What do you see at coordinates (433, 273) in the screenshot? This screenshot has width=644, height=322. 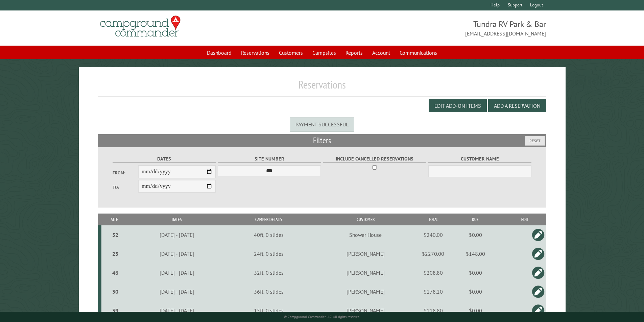 I see `td: $208.80` at bounding box center [433, 273].